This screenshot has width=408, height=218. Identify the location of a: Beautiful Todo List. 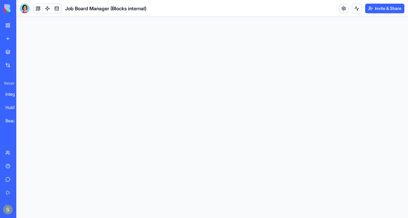
(14, 121).